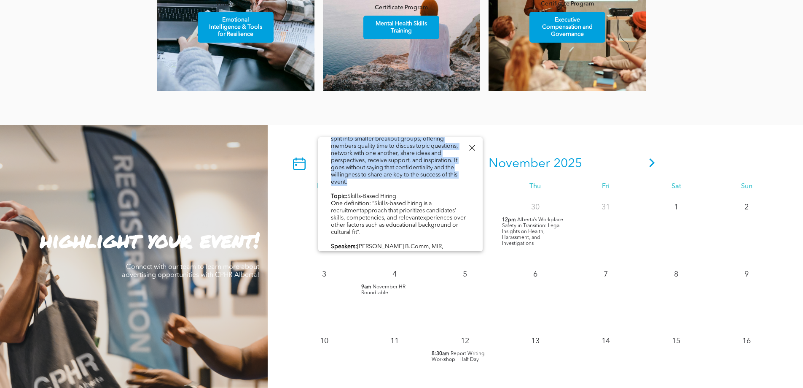 This screenshot has height=388, width=803. What do you see at coordinates (568, 27) in the screenshot?
I see `span: Executive Compensation and Governance` at bounding box center [568, 27].